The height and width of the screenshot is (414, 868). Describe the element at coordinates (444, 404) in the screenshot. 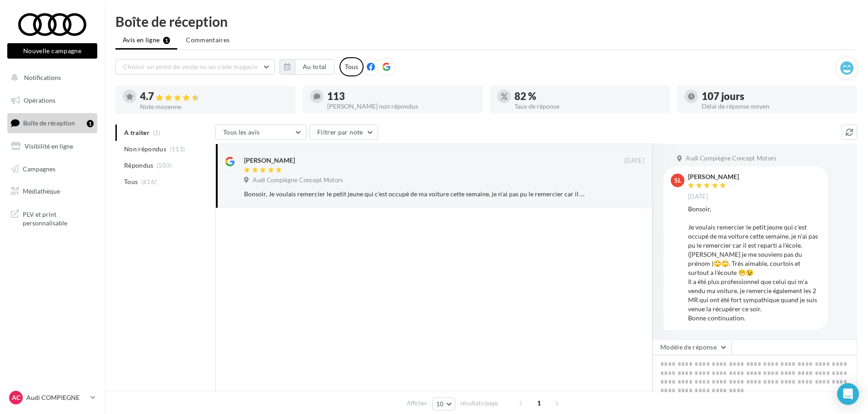

I see `button: 10` at that location.